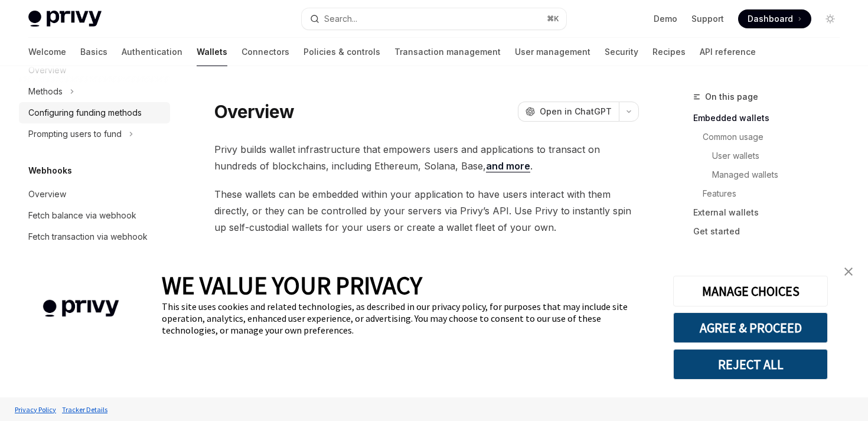 The height and width of the screenshot is (421, 868). I want to click on a: Fetch balance via webhook, so click(95, 216).